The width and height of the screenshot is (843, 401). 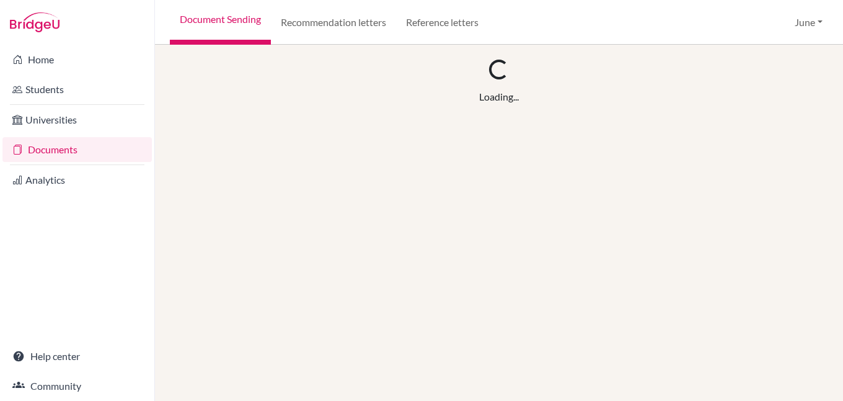 What do you see at coordinates (77, 60) in the screenshot?
I see `a: Home` at bounding box center [77, 60].